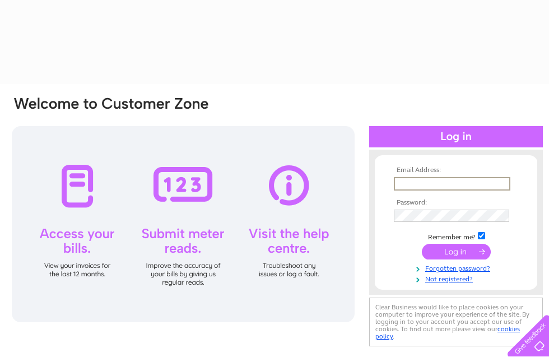  Describe the element at coordinates (457, 267) in the screenshot. I see `a: Forgotten password?` at that location.